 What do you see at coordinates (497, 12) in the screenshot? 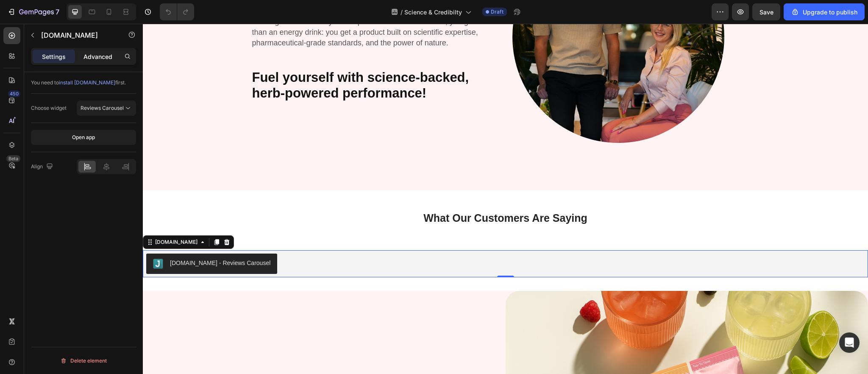
I see `span: Draft` at bounding box center [497, 12].